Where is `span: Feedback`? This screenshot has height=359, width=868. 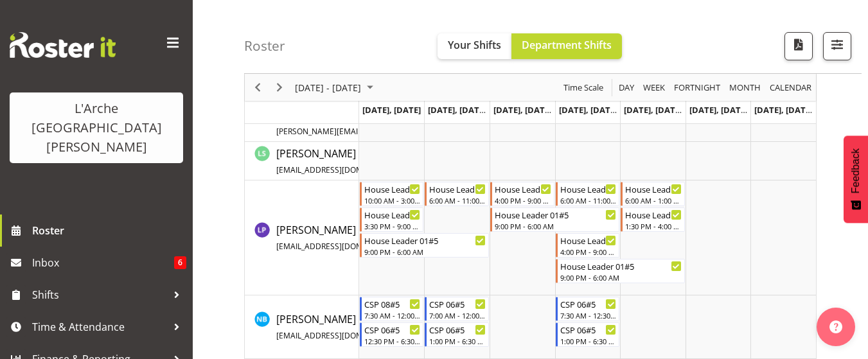
span: Feedback is located at coordinates (856, 171).